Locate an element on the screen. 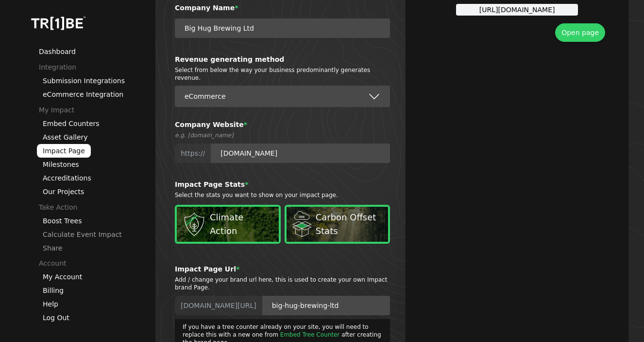  p: Take Action is located at coordinates (97, 207).